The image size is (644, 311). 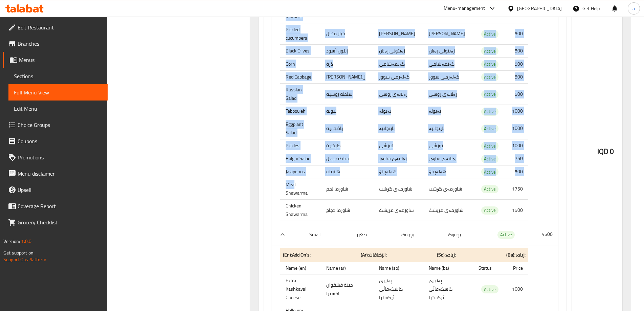 What do you see at coordinates (301, 94) in the screenshot?
I see `th: Russian Salad` at bounding box center [301, 94].